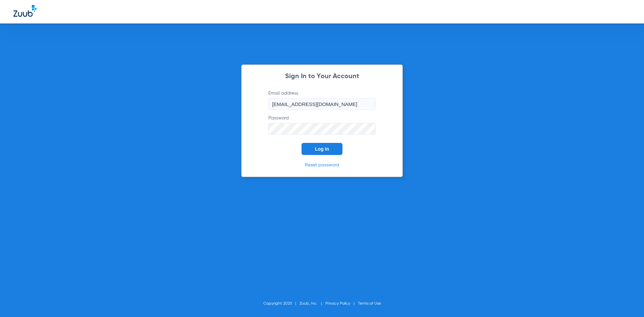 This screenshot has width=644, height=317. Describe the element at coordinates (281, 304) in the screenshot. I see `li: Copyright 2025` at that location.